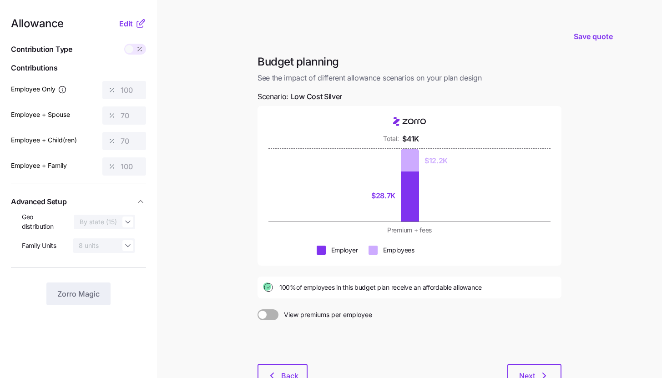 Image resolution: width=662 pixels, height=378 pixels. Describe the element at coordinates (594, 36) in the screenshot. I see `span: Save quote` at that location.